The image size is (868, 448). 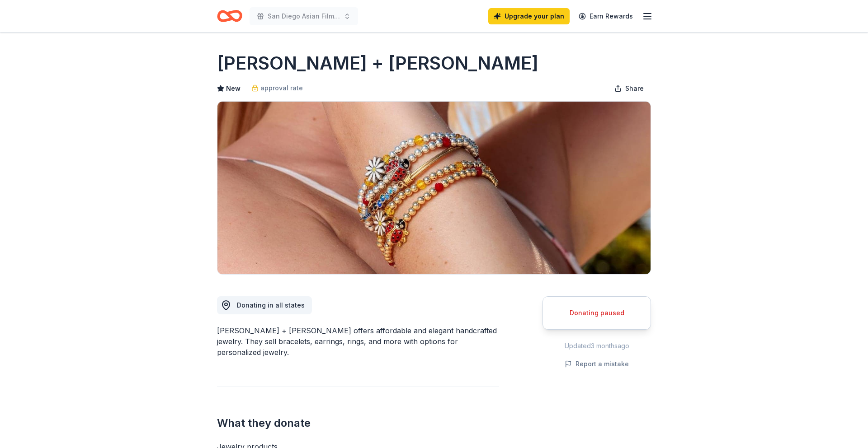 What do you see at coordinates (596, 364) in the screenshot?
I see `button: Report a mistake` at bounding box center [596, 364].